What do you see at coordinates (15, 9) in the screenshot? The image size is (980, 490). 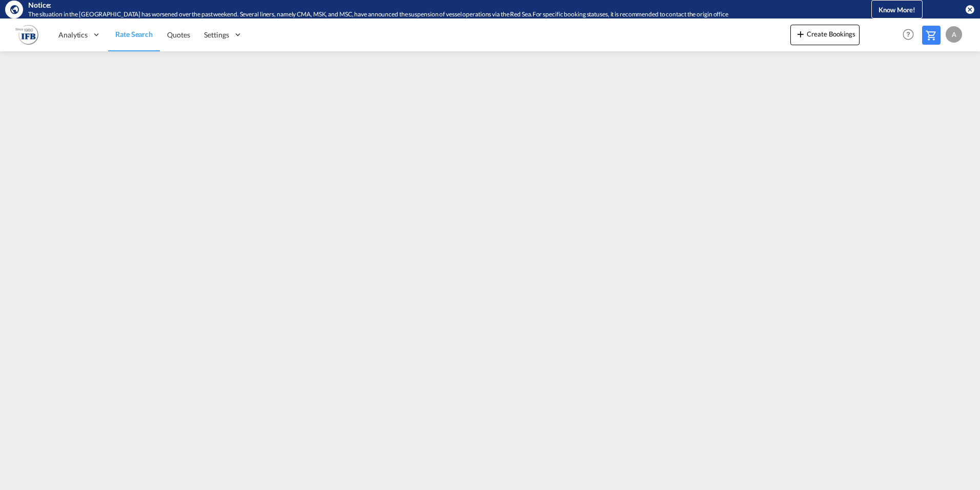 I see `md-icon: icon-earth` at bounding box center [15, 9].